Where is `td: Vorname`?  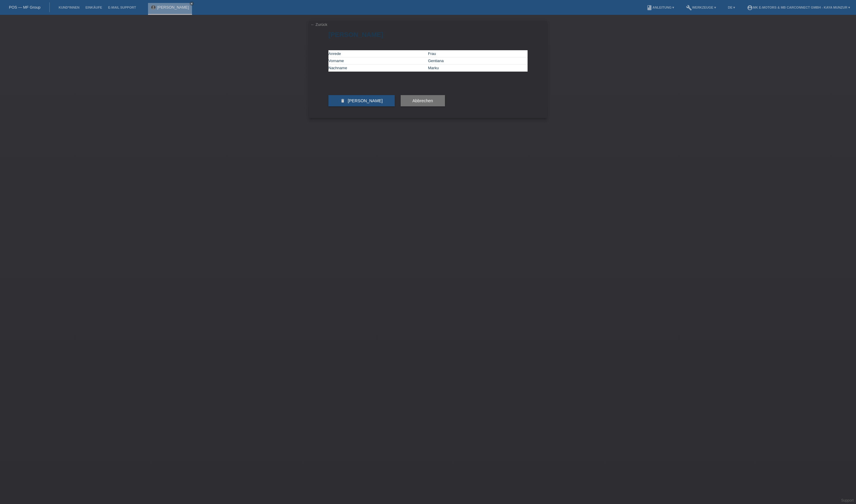 td: Vorname is located at coordinates (378, 61).